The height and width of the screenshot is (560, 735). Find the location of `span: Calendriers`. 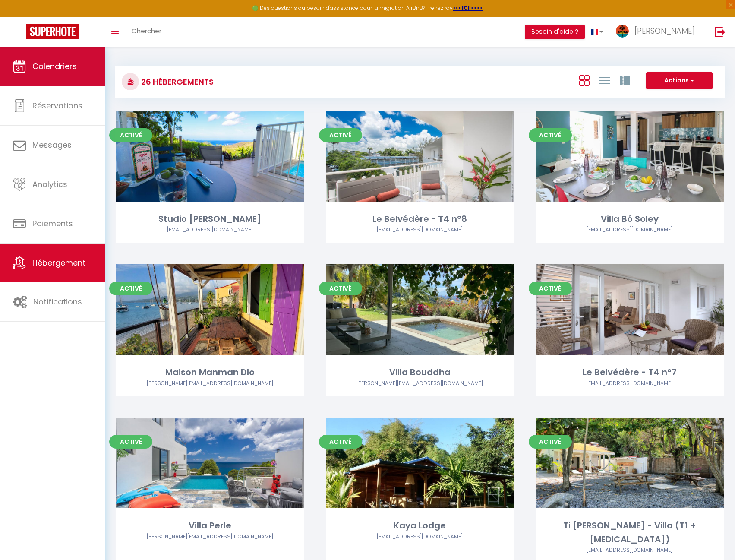

span: Calendriers is located at coordinates (54, 66).